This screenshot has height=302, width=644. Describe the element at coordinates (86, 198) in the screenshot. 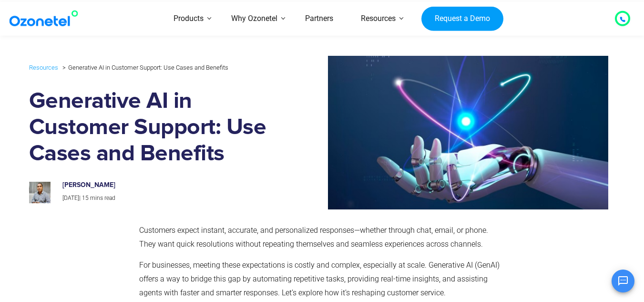

I see `span: 15` at that location.